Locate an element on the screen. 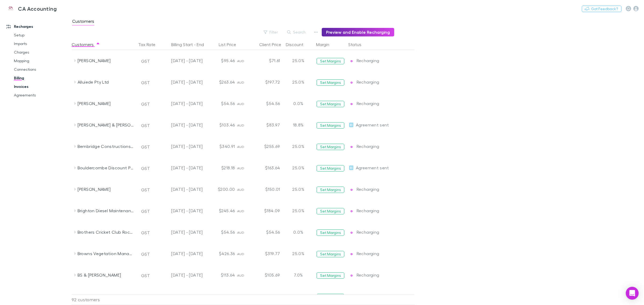  button: Got Feedback? is located at coordinates (602, 9).